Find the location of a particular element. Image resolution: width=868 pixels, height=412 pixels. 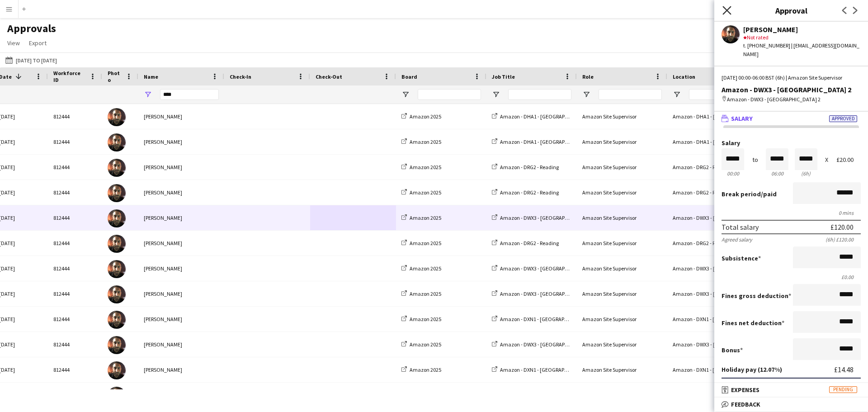

div: Total amount is located at coordinates (744, 385).